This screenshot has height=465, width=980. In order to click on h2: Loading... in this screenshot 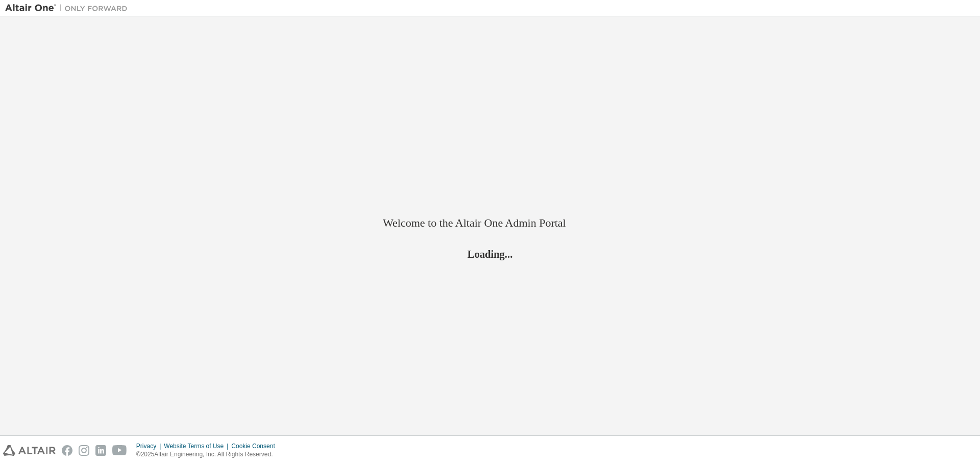, I will do `click(490, 254)`.